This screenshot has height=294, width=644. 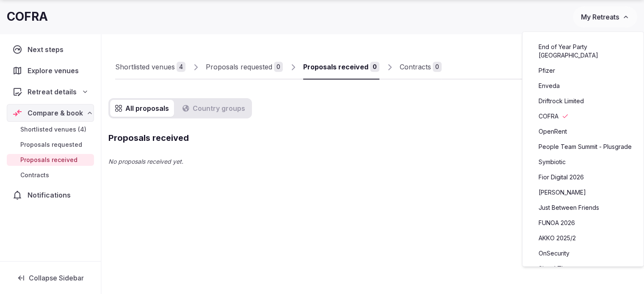 What do you see at coordinates (600, 17) in the screenshot?
I see `span: My Retreats` at bounding box center [600, 17].